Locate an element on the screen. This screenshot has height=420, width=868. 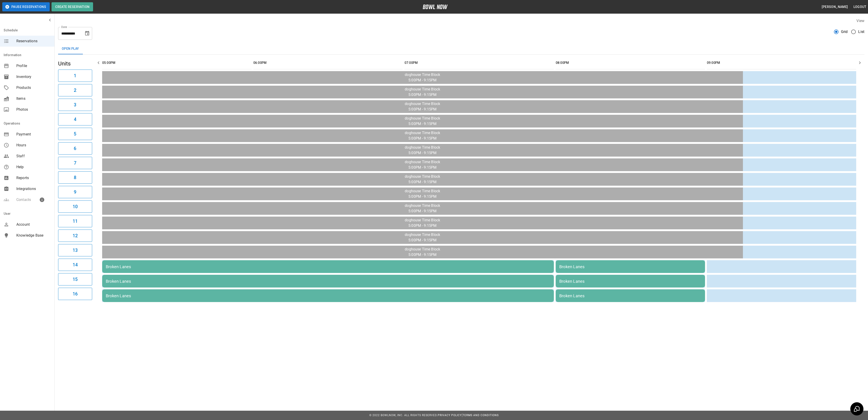
a: Terms and Conditions is located at coordinates (480, 415).